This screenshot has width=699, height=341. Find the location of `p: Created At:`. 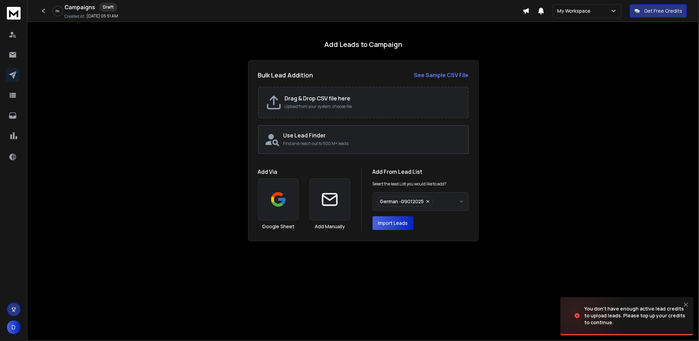

p: Created At: is located at coordinates (75, 16).